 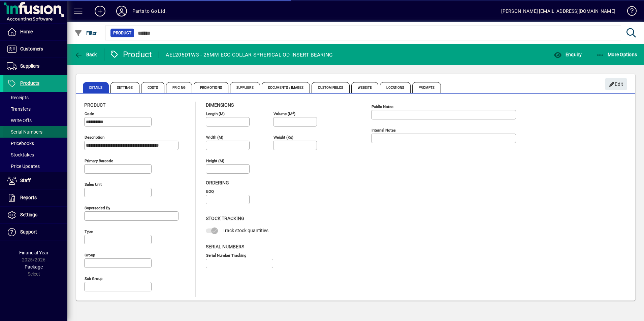 I want to click on a: Serial Numbers, so click(x=36, y=132).